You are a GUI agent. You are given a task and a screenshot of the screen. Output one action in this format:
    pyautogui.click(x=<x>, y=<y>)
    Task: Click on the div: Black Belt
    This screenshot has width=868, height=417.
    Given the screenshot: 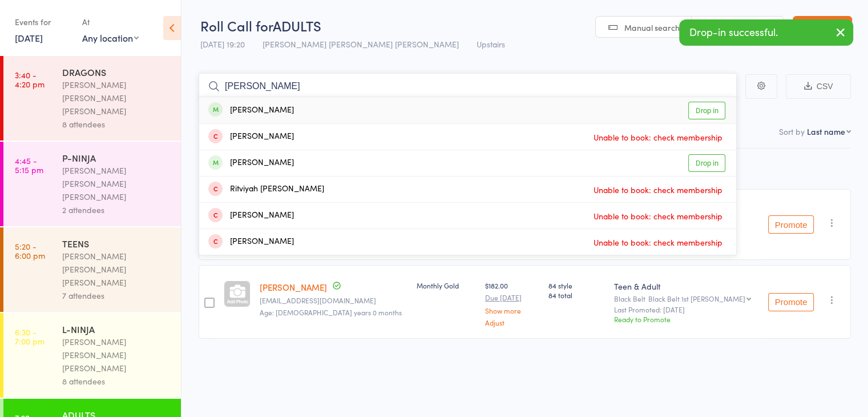 What is the action you would take?
    pyautogui.click(x=684, y=298)
    